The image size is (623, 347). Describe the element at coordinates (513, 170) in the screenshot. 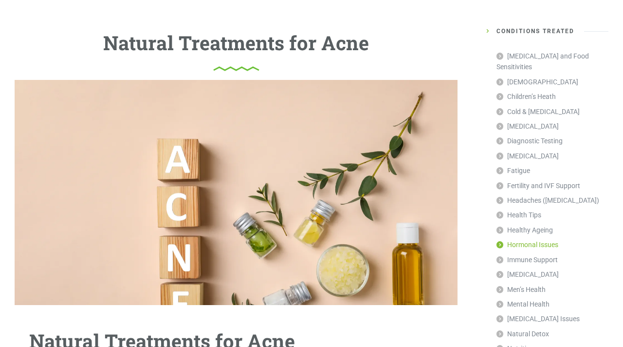

I see `a: Fatigue` at that location.